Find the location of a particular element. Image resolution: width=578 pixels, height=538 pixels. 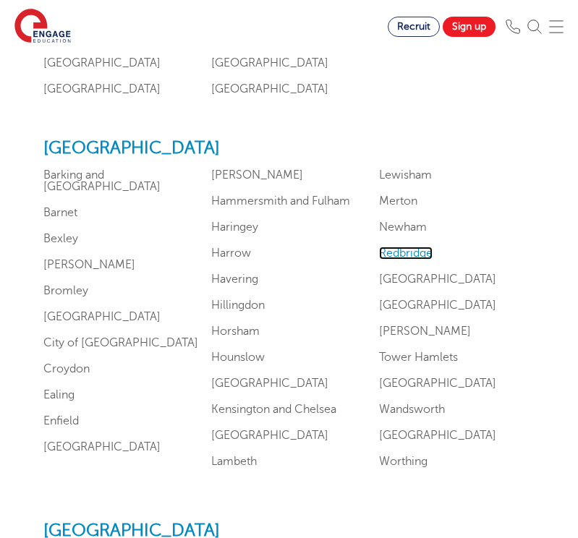

img: Mobile Menu is located at coordinates (556, 27).